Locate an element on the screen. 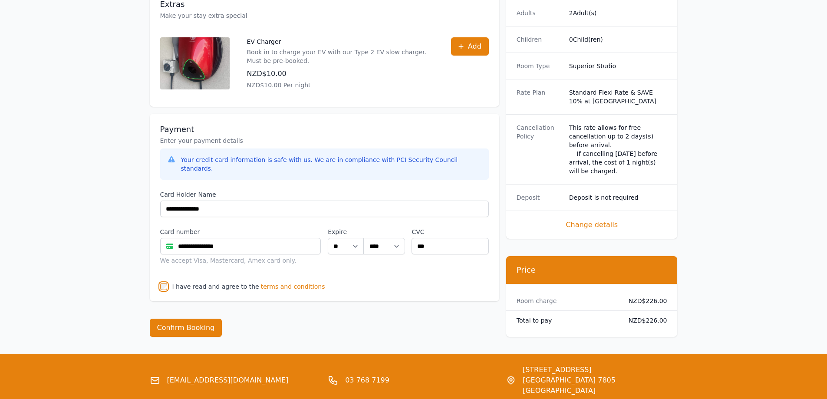 The image size is (827, 399). span: Change details is located at coordinates (592, 225).